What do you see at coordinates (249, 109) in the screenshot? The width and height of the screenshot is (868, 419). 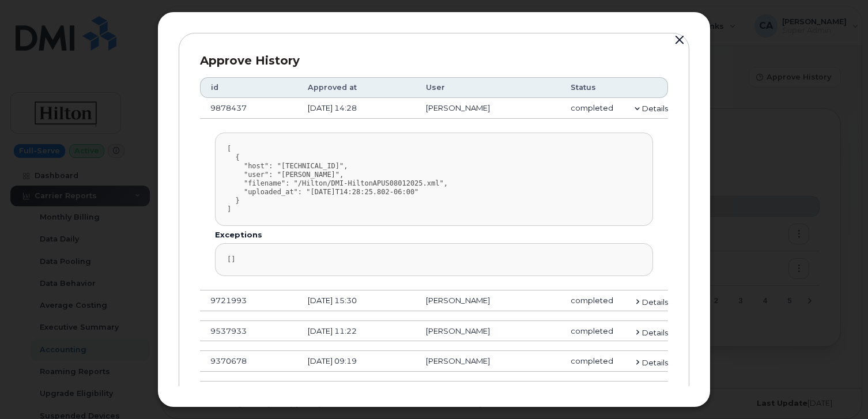 I see `td: 9878437` at bounding box center [249, 109].